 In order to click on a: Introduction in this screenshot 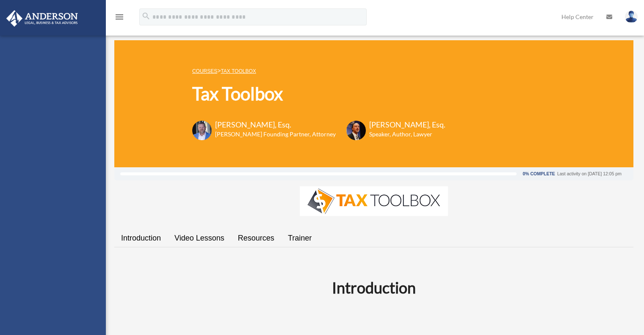, I will do `click(141, 238)`.